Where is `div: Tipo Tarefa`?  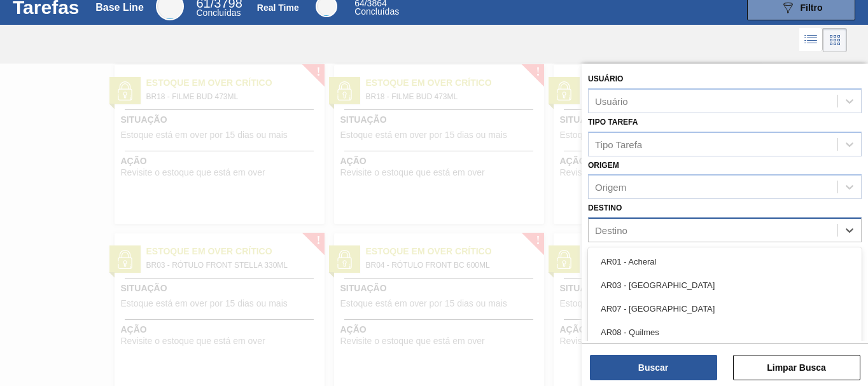
div: Tipo Tarefa is located at coordinates (619, 144).